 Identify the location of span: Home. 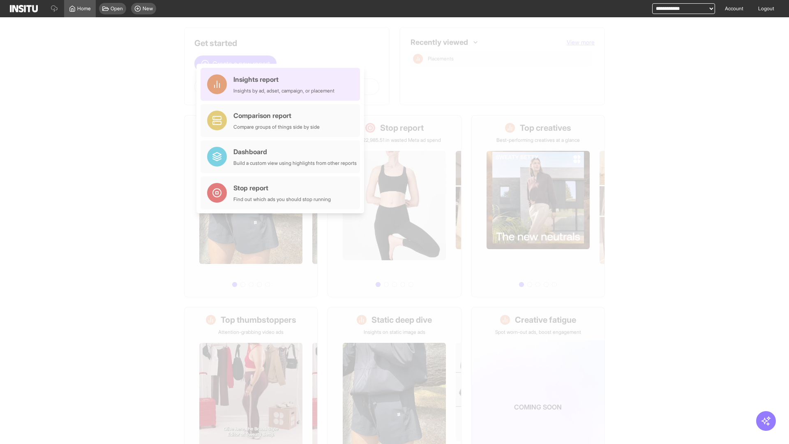
(84, 9).